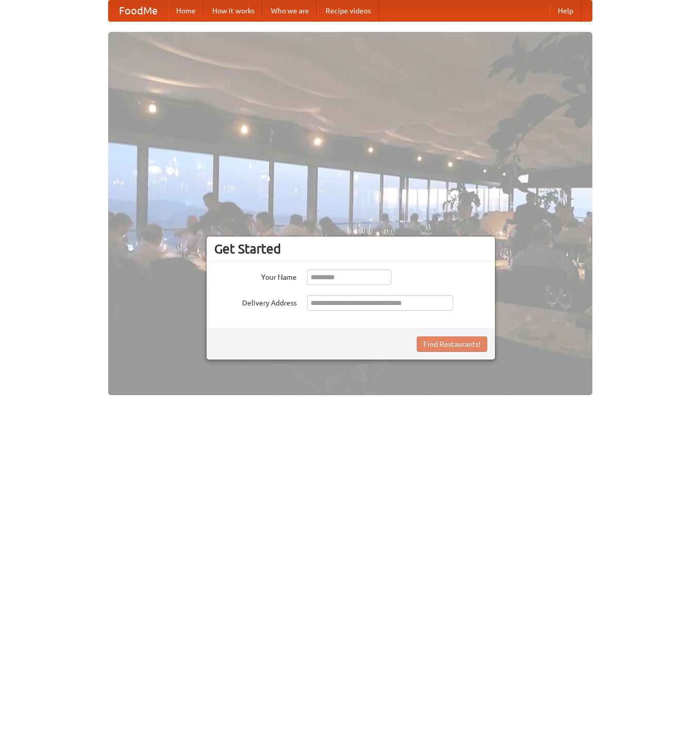 The width and height of the screenshot is (700, 729). What do you see at coordinates (138, 11) in the screenshot?
I see `a: FoodMe` at bounding box center [138, 11].